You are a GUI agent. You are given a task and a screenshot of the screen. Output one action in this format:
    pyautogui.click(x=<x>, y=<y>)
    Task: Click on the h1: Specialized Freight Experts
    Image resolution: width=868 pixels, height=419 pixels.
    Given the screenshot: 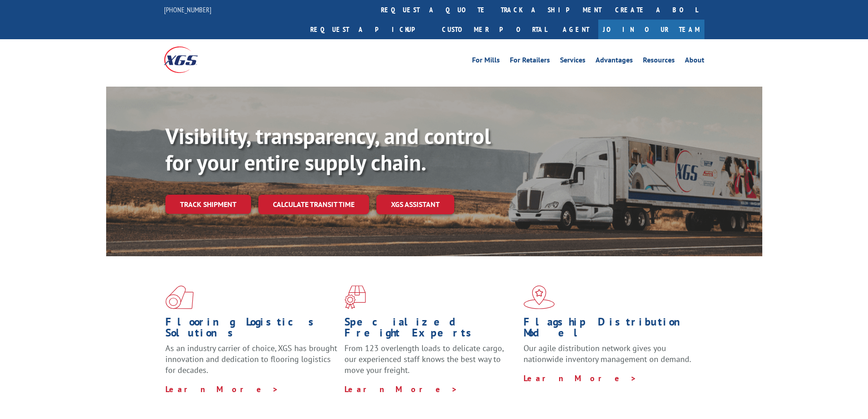 What is the action you would take?
    pyautogui.click(x=431, y=330)
    